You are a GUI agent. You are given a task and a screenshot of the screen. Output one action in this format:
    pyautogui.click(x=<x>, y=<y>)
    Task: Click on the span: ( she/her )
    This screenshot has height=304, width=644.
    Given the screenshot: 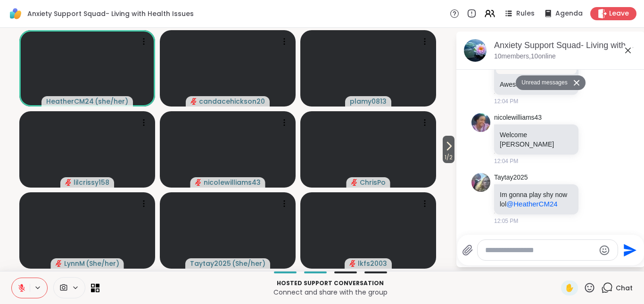 What is the action you would take?
    pyautogui.click(x=111, y=101)
    